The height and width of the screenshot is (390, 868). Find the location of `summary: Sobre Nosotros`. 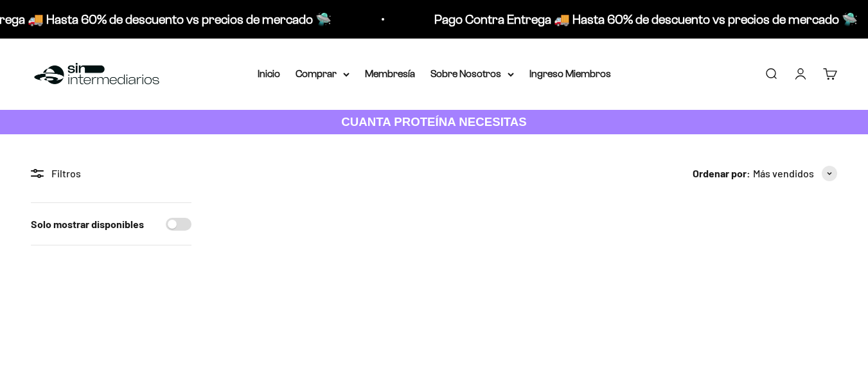

summary: Sobre Nosotros is located at coordinates (472, 74).